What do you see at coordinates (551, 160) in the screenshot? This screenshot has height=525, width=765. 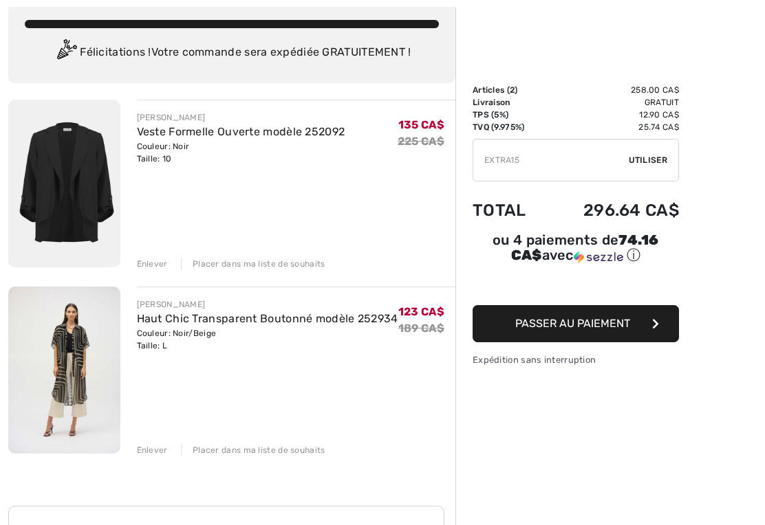 I see `input: Code promo` at bounding box center [551, 160].